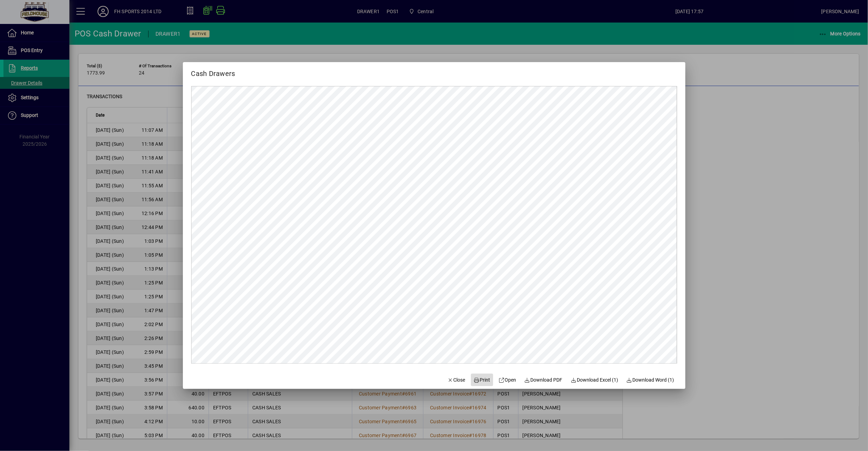 The height and width of the screenshot is (451, 868). Describe the element at coordinates (543, 380) in the screenshot. I see `a: Download PDF` at that location.